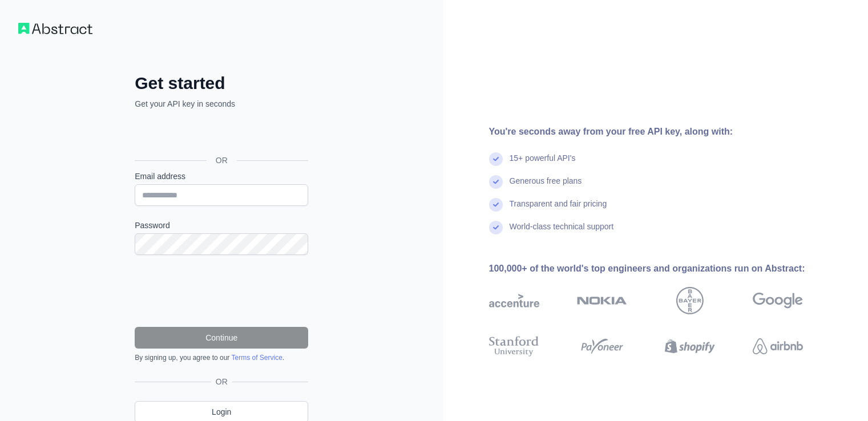 This screenshot has height=421, width=868. What do you see at coordinates (222, 84) in the screenshot?
I see `h2: Get started` at bounding box center [222, 84].